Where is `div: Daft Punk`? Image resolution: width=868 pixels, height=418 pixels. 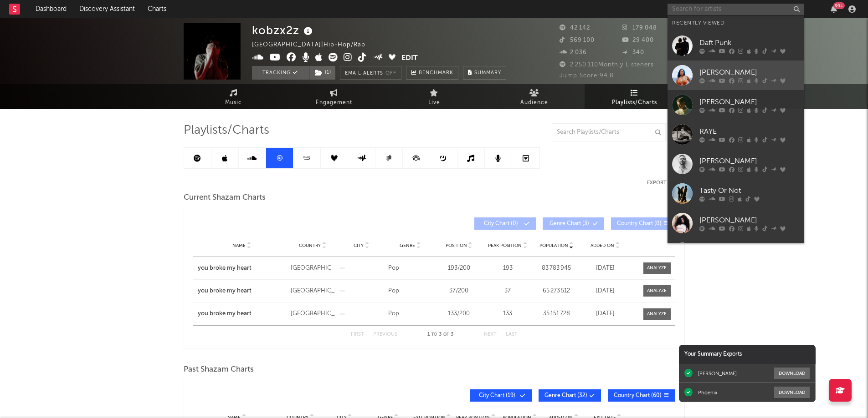 div: Daft Punk is located at coordinates (750, 42).